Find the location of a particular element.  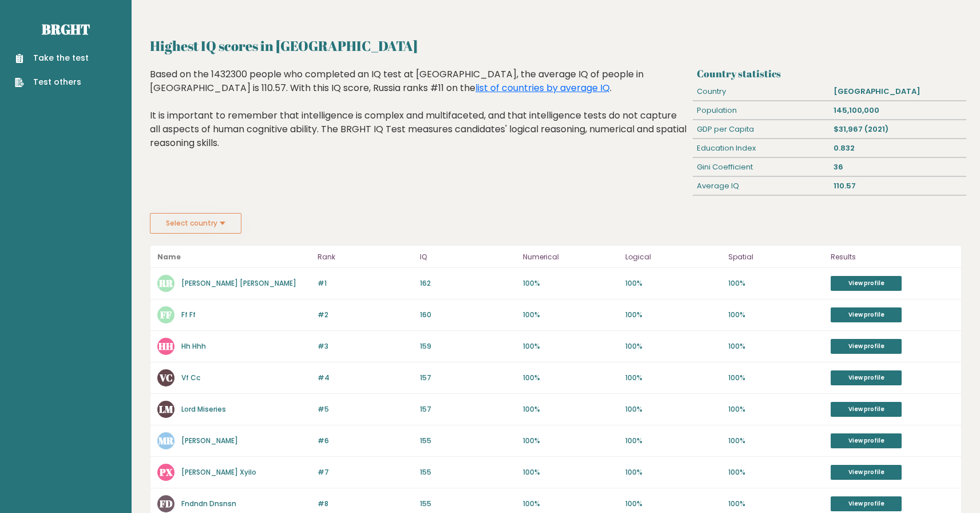

p: Spatial is located at coordinates (775, 257).